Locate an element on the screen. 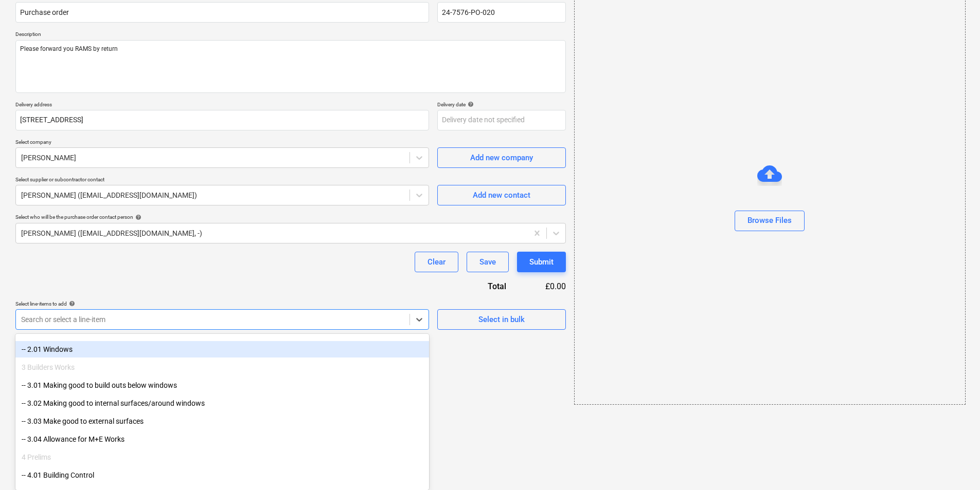  div: -- 2.01 Windows is located at coordinates (222, 350).